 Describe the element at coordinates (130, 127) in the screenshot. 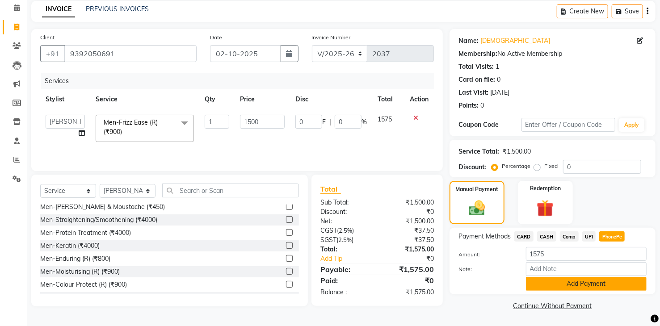

I see `span: Men-Frizz Ease (R) (₹900)` at that location.